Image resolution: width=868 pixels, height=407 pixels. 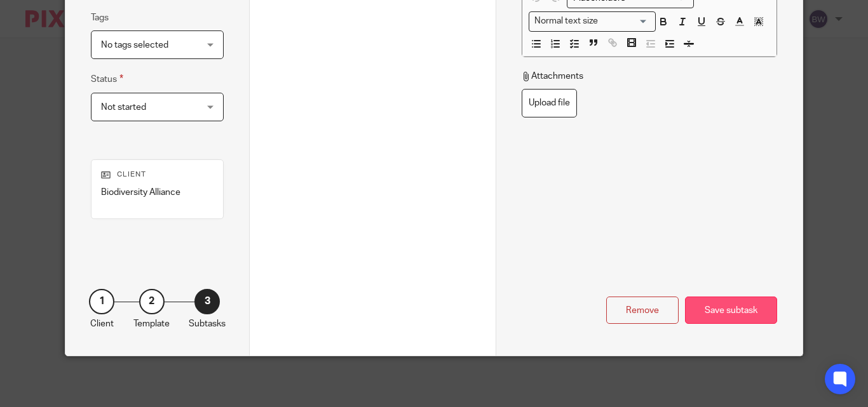 I want to click on input: Search for option, so click(x=625, y=21).